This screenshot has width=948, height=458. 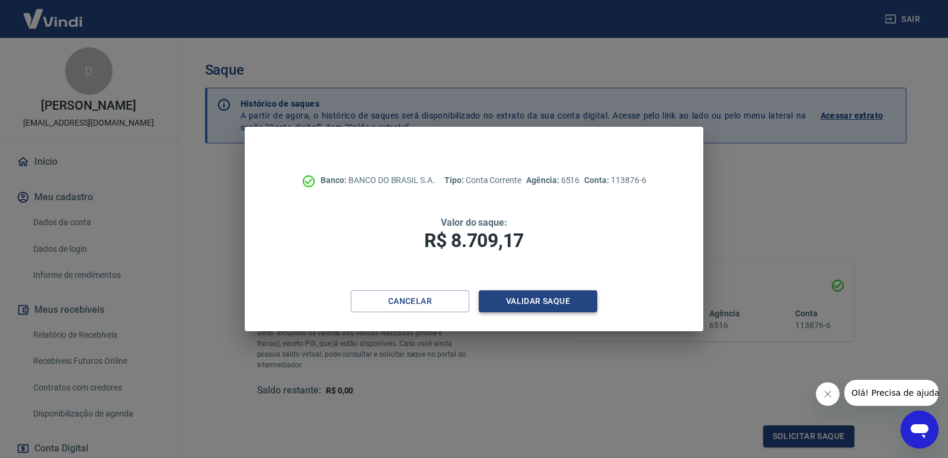 What do you see at coordinates (553, 180) in the screenshot?
I see `p: 6516` at bounding box center [553, 180].